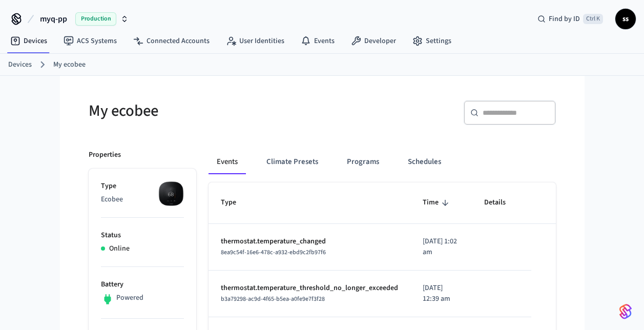 The width and height of the screenshot is (644, 330). What do you see at coordinates (432, 41) in the screenshot?
I see `a: Settings` at bounding box center [432, 41].